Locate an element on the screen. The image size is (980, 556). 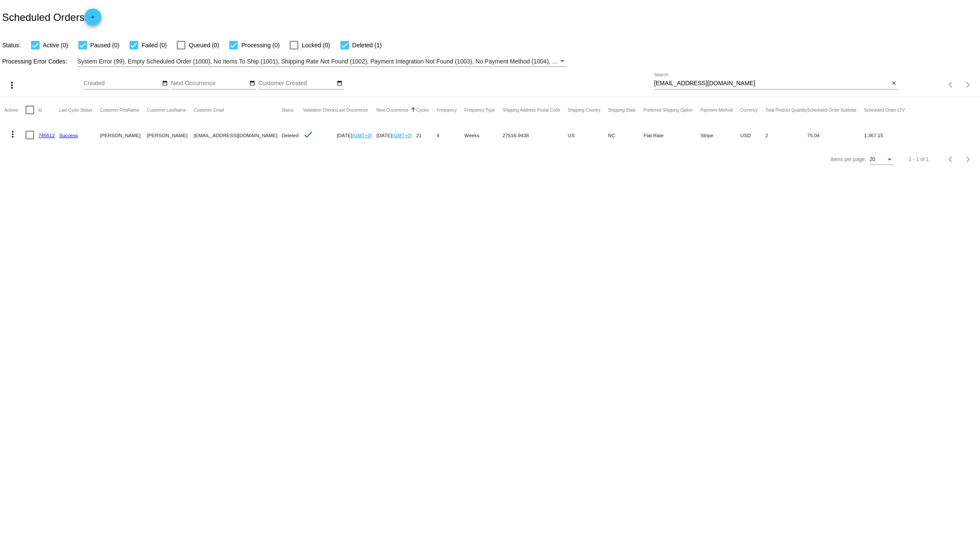
button: Change sorting for Id is located at coordinates (40, 110).